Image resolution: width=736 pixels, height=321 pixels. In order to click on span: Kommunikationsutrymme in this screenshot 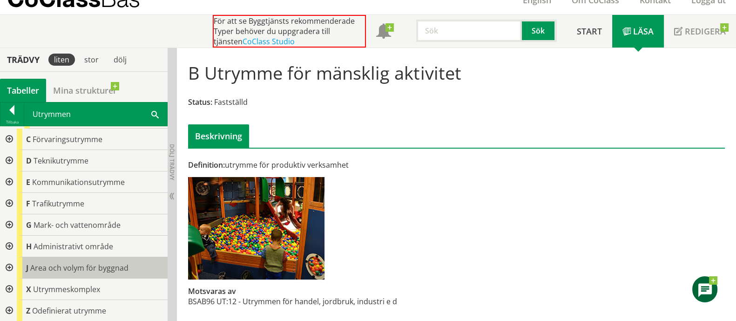, I will do `click(78, 182)`.